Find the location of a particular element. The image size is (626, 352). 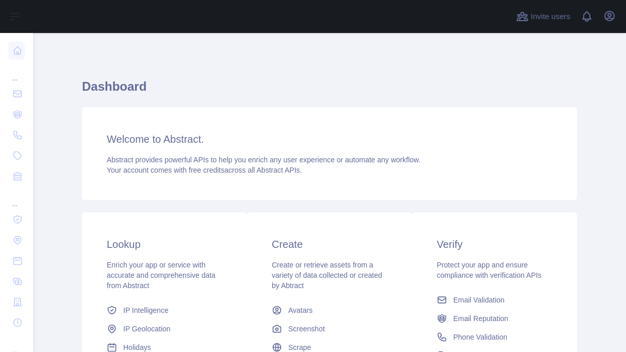

span: Avatars is located at coordinates (300, 310).